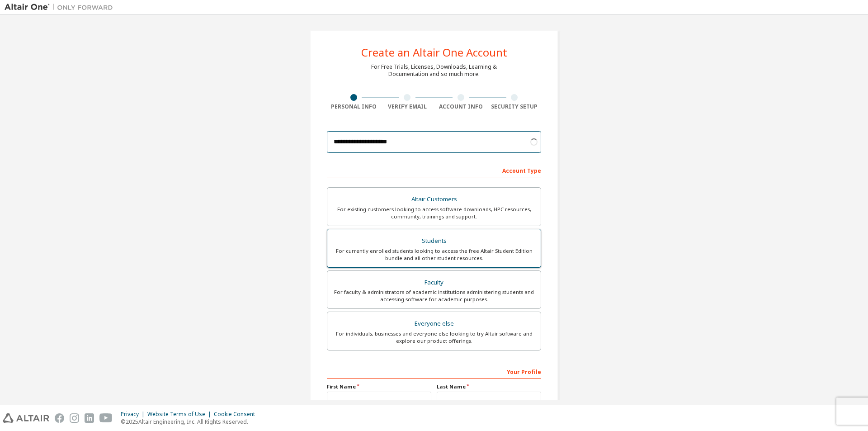 Image resolution: width=868 pixels, height=431 pixels. What do you see at coordinates (489, 387) in the screenshot?
I see `label: Last Name` at bounding box center [489, 387].